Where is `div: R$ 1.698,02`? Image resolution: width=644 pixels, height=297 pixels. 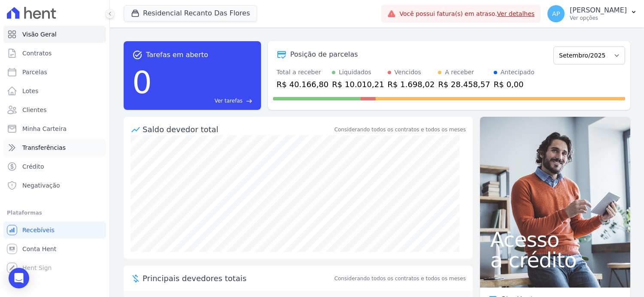 div: R$ 1.698,02 is located at coordinates (412, 84).